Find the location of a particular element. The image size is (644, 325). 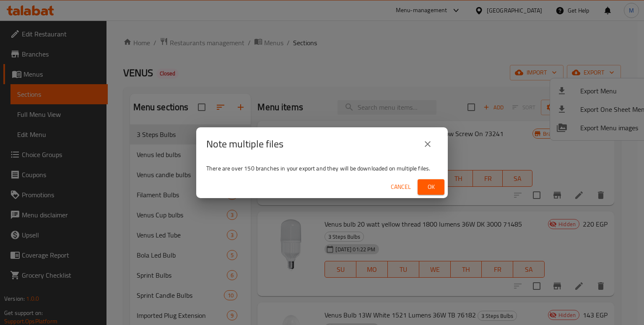

span: Ok is located at coordinates (431, 187).